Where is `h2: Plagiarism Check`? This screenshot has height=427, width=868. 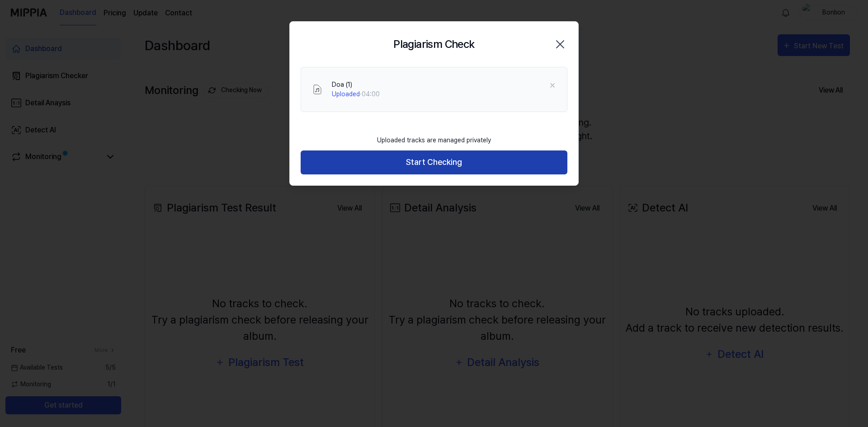 h2: Plagiarism Check is located at coordinates (433, 44).